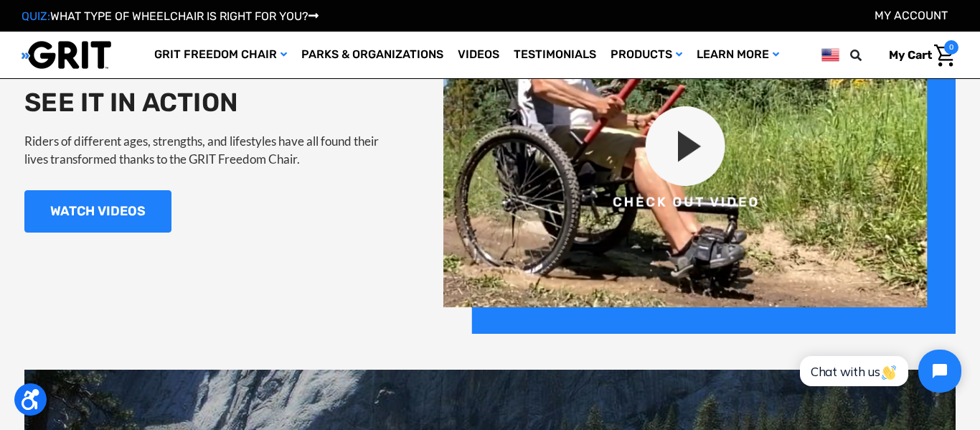 Image resolution: width=980 pixels, height=430 pixels. What do you see at coordinates (250, 65) in the screenshot?
I see `span: Phone Number` at bounding box center [250, 65].